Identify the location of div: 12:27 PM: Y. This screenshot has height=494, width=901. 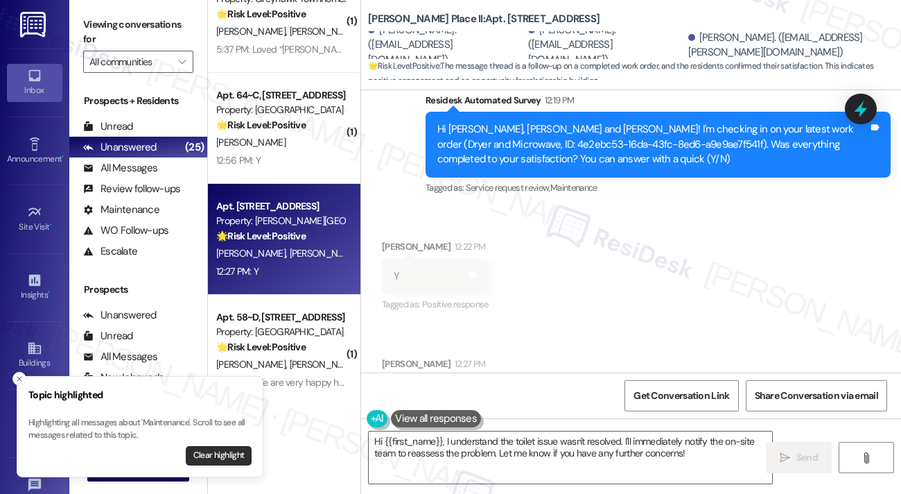
(237, 271).